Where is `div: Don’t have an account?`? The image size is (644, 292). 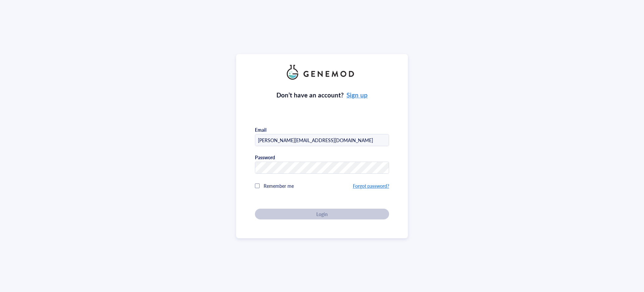
div: Don’t have an account? is located at coordinates (322, 95).